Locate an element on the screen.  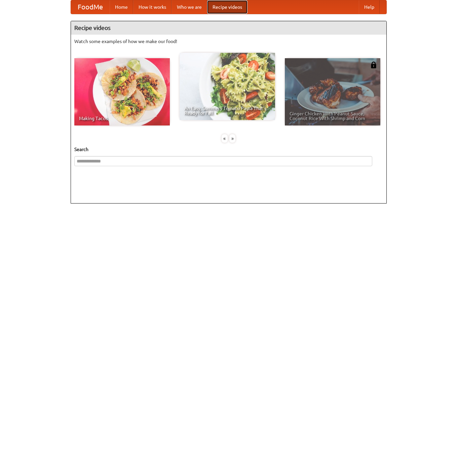
a: Home is located at coordinates (121, 7).